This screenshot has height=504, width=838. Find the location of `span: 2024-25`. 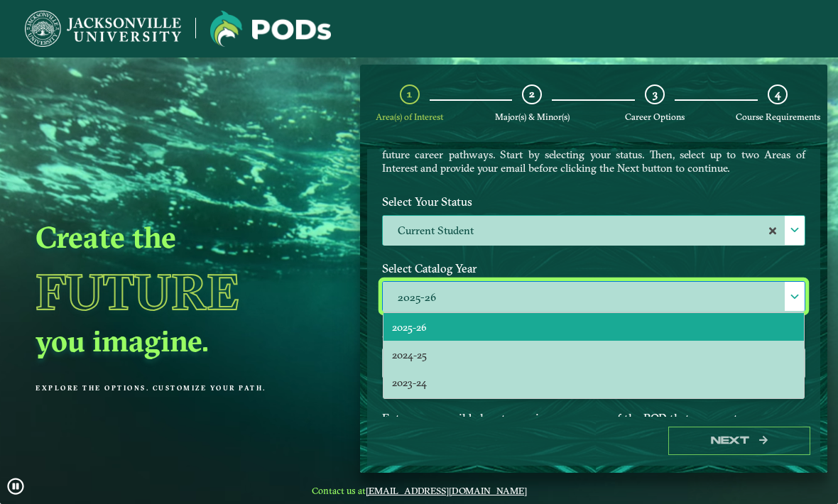

span: 2024-25 is located at coordinates (409, 356).